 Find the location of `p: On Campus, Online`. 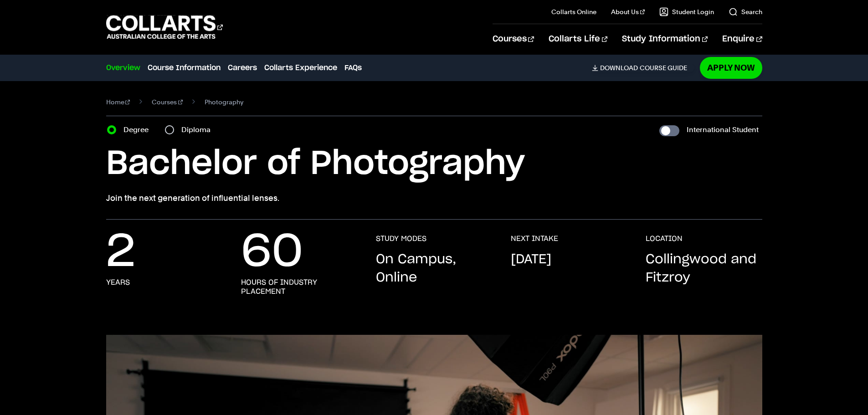

p: On Campus, Online is located at coordinates (435, 269).